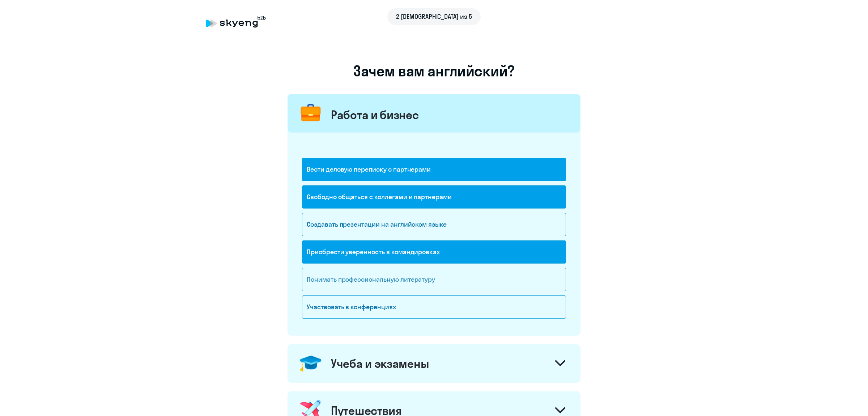 Image resolution: width=868 pixels, height=416 pixels. I want to click on div: Вести деловую переписку с партнерами, so click(434, 169).